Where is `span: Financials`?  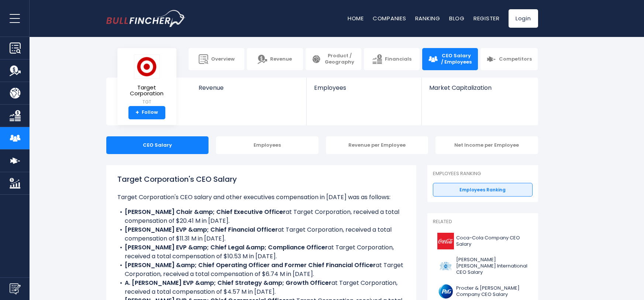
span: Financials is located at coordinates (398, 59).